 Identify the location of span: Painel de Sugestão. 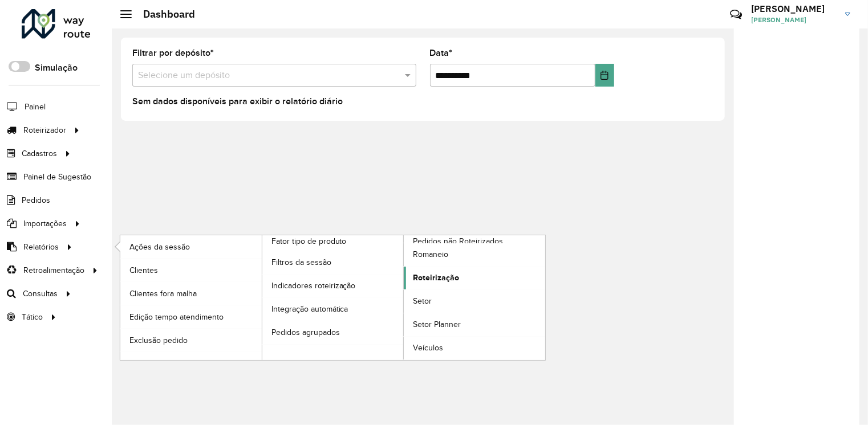
(57, 177).